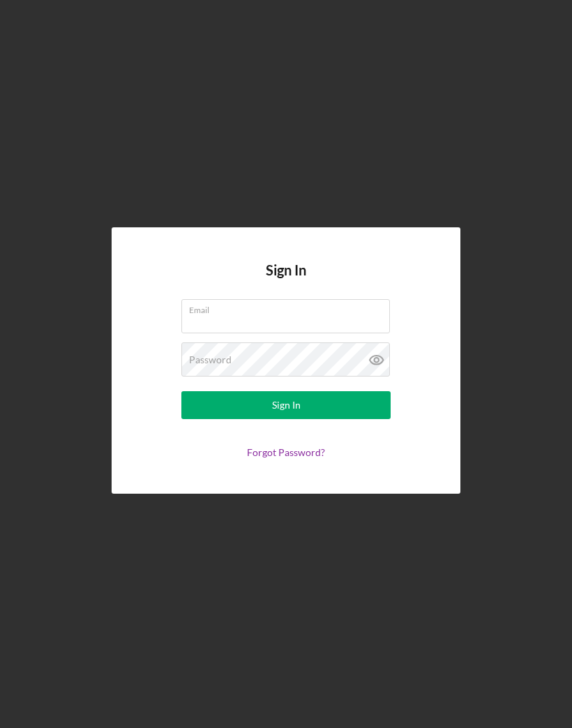  What do you see at coordinates (290, 308) in the screenshot?
I see `label: Email` at bounding box center [290, 308].